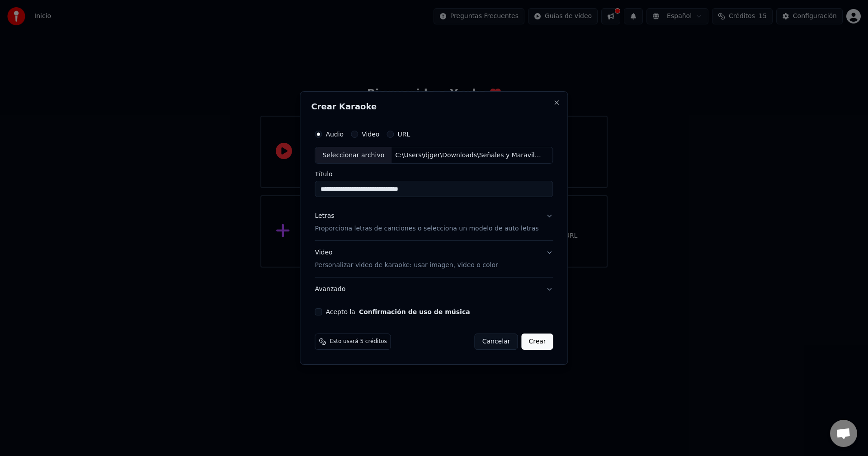 Image resolution: width=868 pixels, height=456 pixels. Describe the element at coordinates (370, 134) in the screenshot. I see `label: Video` at that location.